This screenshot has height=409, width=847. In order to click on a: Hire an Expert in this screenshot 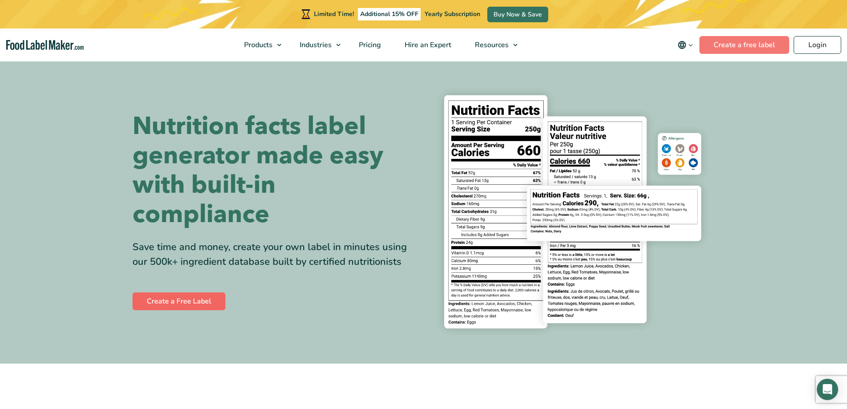, I will do `click(427, 45)`.